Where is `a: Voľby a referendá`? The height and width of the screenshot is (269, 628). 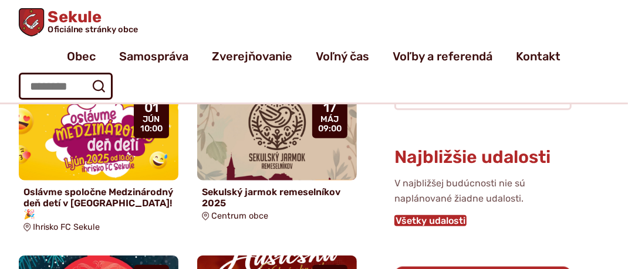
a: Voľby a referendá is located at coordinates (443, 56).